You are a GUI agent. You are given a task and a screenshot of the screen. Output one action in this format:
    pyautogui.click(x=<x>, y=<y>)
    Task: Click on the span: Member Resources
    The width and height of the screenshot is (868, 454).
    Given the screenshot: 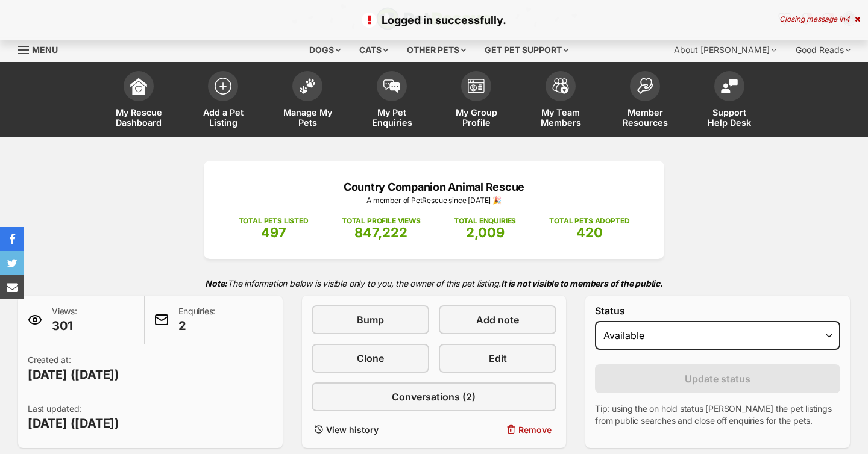 What is the action you would take?
    pyautogui.click(x=644, y=117)
    